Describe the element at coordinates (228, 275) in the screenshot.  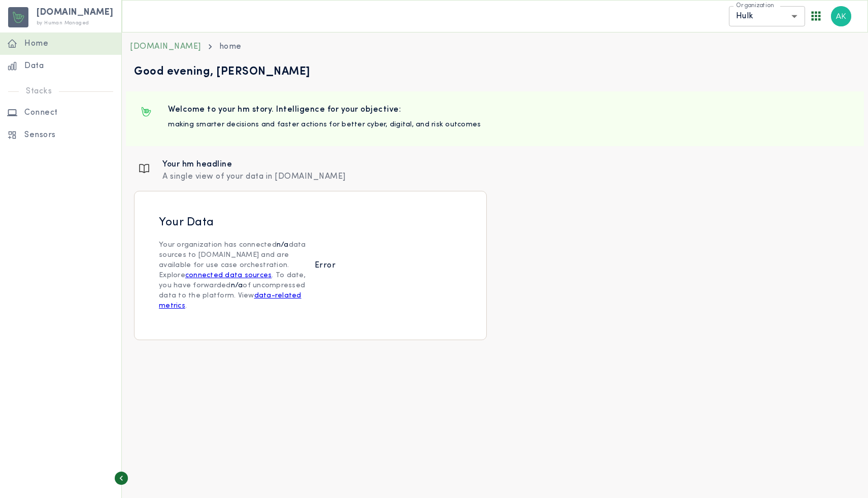
I see `a: connected data sources` at that location.